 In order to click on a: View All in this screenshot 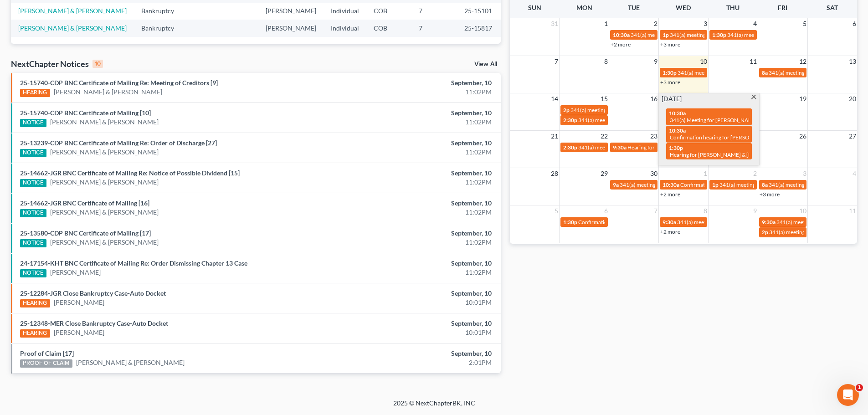, I will do `click(485, 64)`.